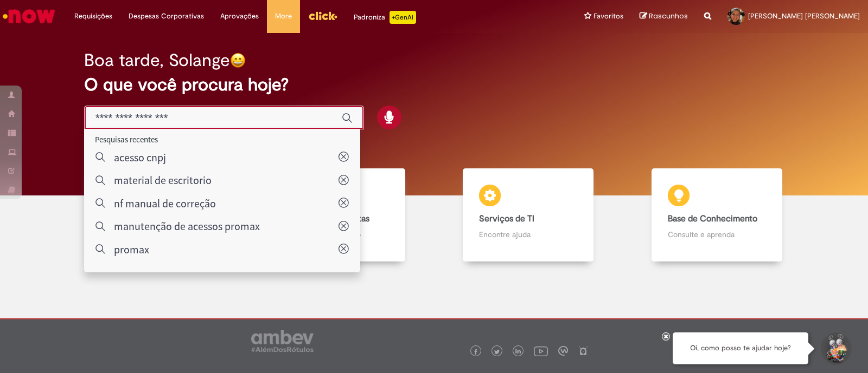  What do you see at coordinates (151, 215) in the screenshot?
I see `a: Tirar dúvidas Tirar dúvidas com Lupi Assist e Gen Ai` at bounding box center [151, 215].